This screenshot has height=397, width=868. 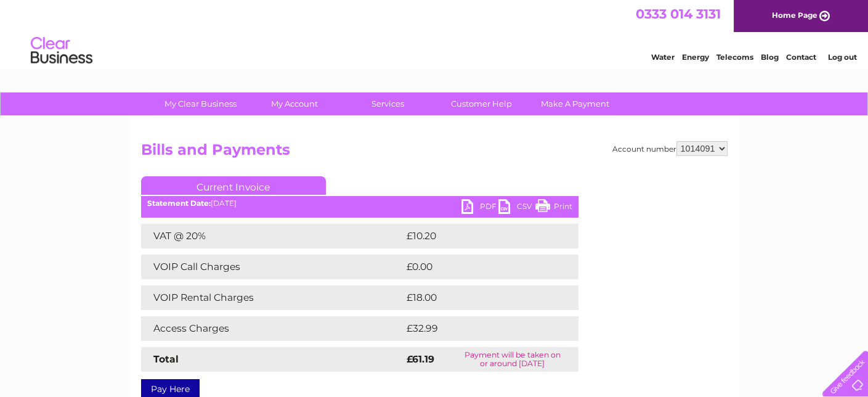 I want to click on a: My Account, so click(x=294, y=104).